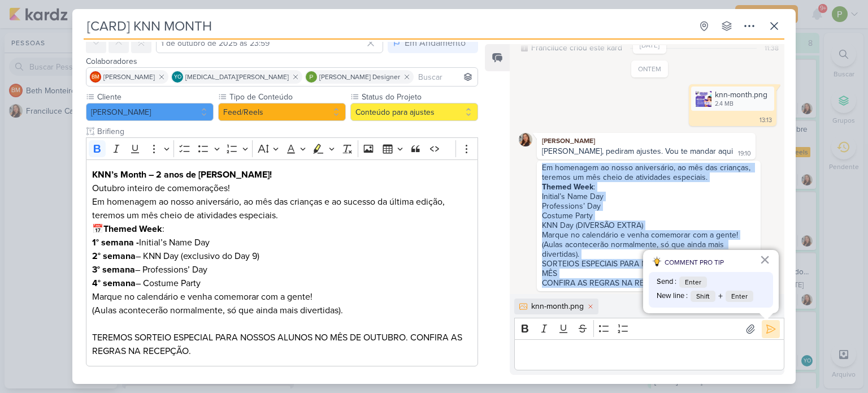 This screenshot has height=393, width=868. I want to click on div: 13:13, so click(766, 120).